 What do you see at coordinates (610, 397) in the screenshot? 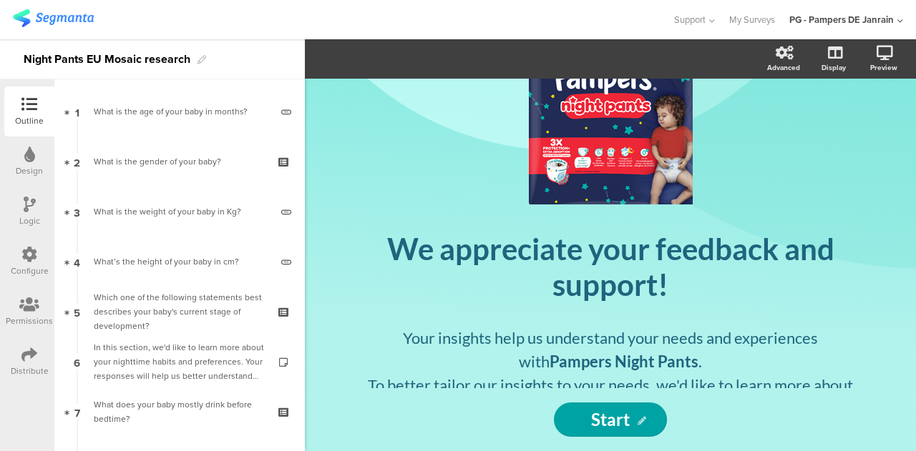
I see `p: To better tailor our insights to your needs, we'd like to learn more about your baby's growth and...` at bounding box center [610, 397].